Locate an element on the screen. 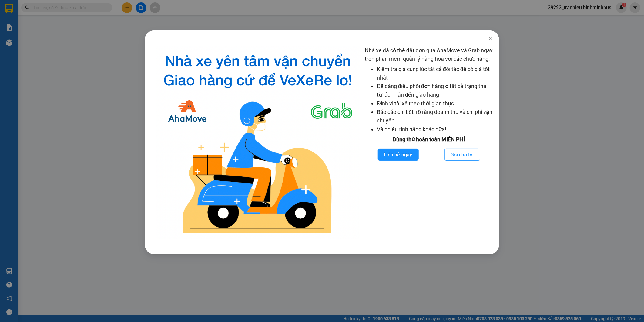  span: Liên hệ ngay is located at coordinates (398, 155).